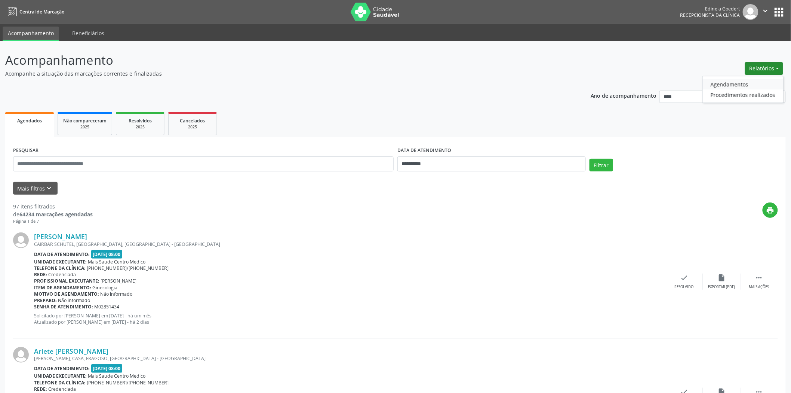 The image size is (791, 393). Describe the element at coordinates (425, 150) in the screenshot. I see `label: DATA DE ATENDIMENTO` at that location.